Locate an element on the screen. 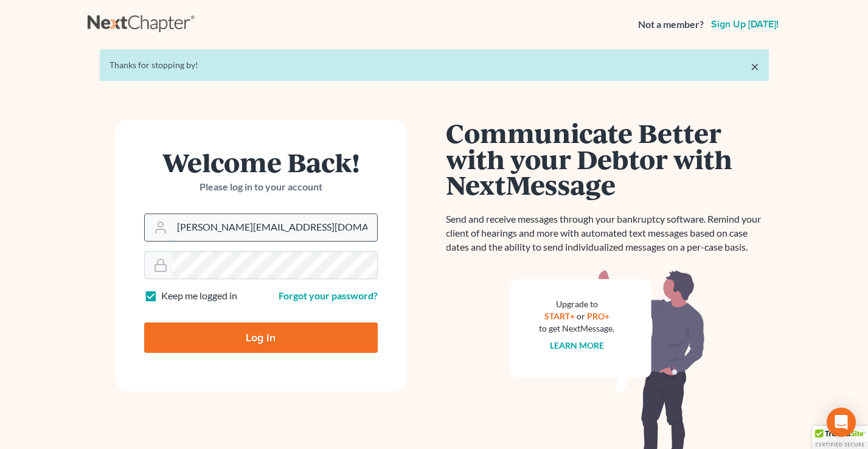  div: Thanks for stopping by! is located at coordinates (434, 65).